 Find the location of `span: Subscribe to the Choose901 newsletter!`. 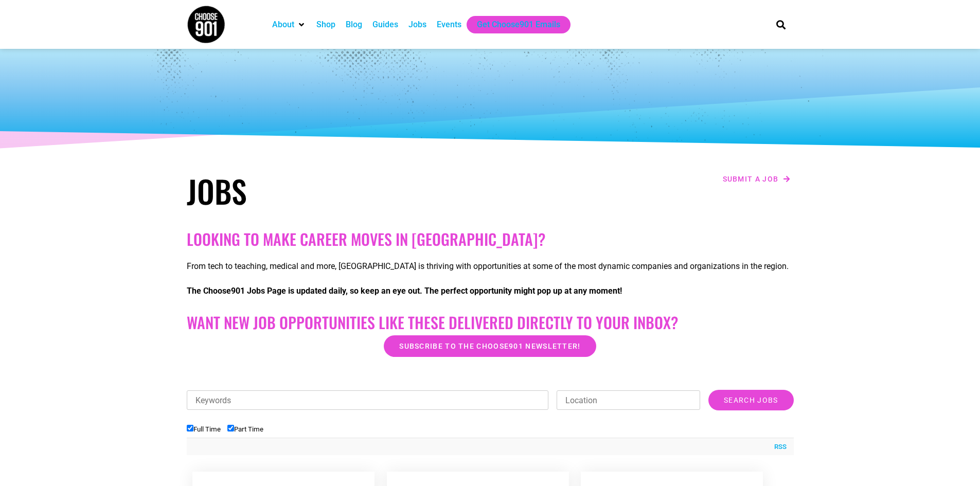

span: Subscribe to the Choose901 newsletter! is located at coordinates (490, 346).